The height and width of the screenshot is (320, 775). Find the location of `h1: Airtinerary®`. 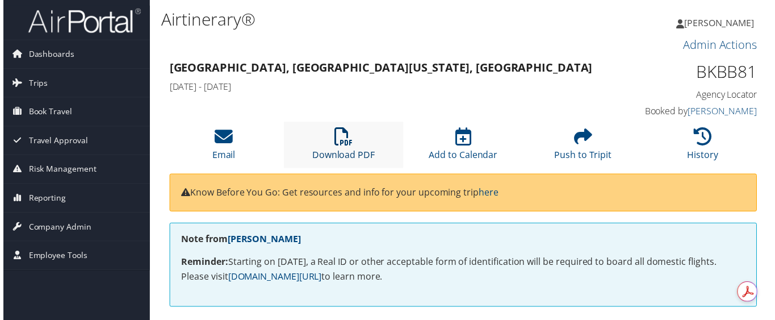

h1: Airtinerary® is located at coordinates (362, 19).